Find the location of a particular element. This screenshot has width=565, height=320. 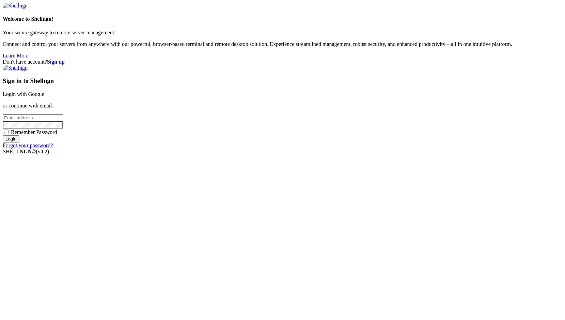

span: SHELL © is located at coordinates (26, 151).